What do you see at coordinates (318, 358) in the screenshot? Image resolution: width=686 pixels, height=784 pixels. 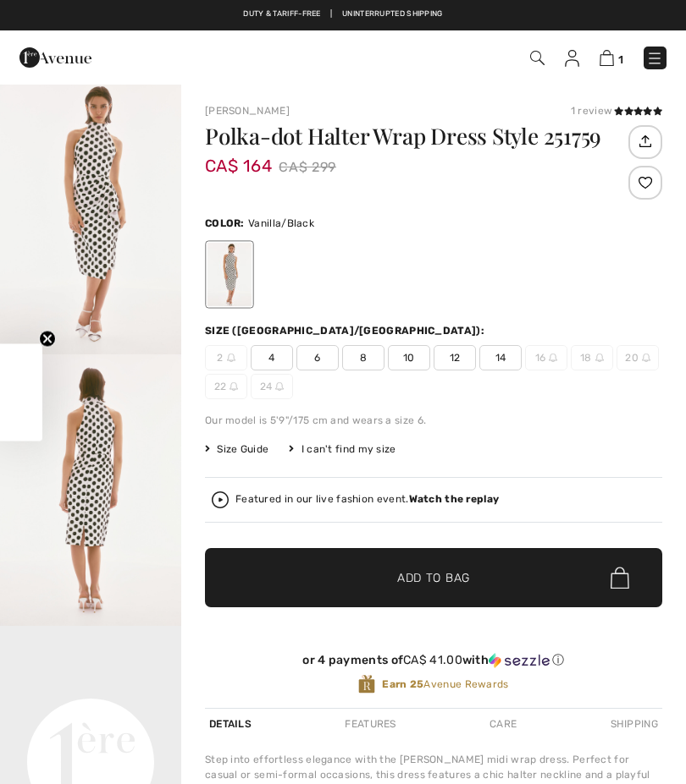 I see `span: 6` at bounding box center [318, 358].